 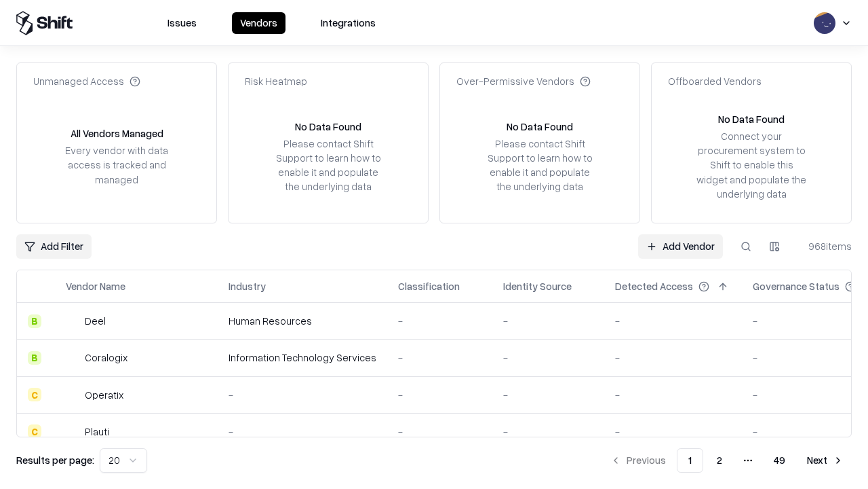 I want to click on img: Coralogix, so click(x=72, y=358).